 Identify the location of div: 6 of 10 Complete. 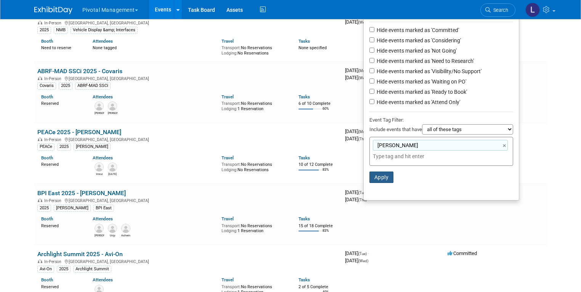
(318, 104).